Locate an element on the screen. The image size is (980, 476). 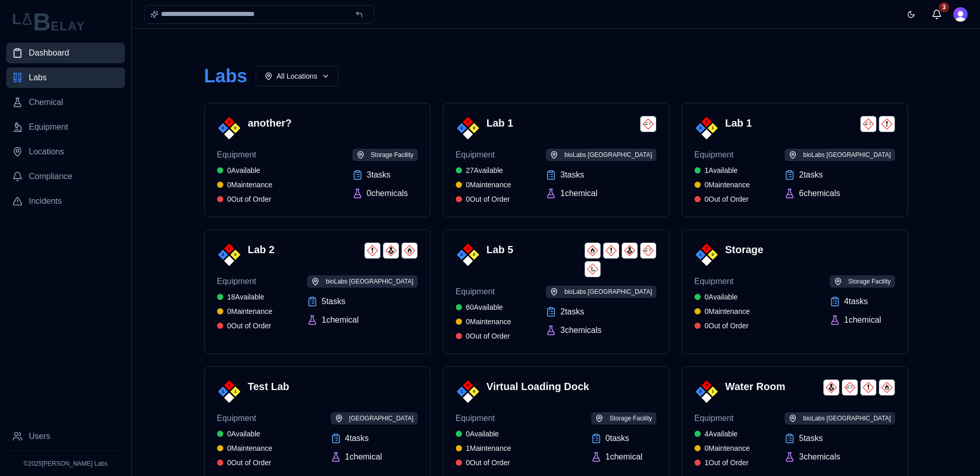
span: 3 chemical s is located at coordinates (819, 457).